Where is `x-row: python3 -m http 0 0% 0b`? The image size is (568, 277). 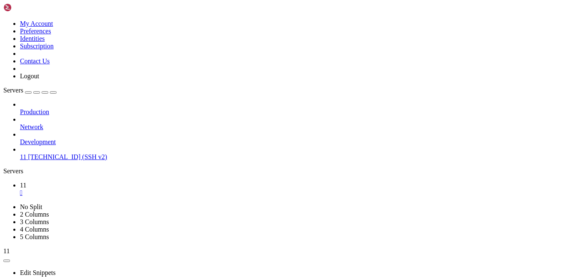 x-row: python3 -m http 0 0% 0b is located at coordinates (232, 119).